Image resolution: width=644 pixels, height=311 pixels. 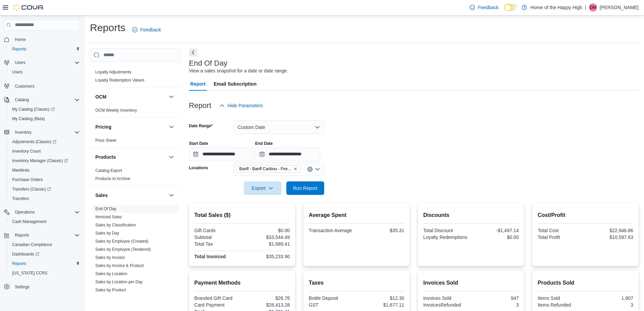 I want to click on button: Inventory Count, so click(x=45, y=151).